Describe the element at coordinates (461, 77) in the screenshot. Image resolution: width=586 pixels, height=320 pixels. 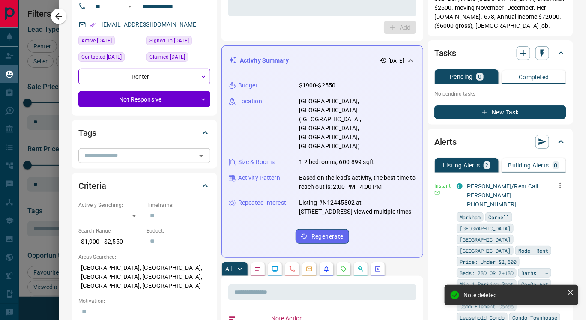
I see `p: Pending` at that location.